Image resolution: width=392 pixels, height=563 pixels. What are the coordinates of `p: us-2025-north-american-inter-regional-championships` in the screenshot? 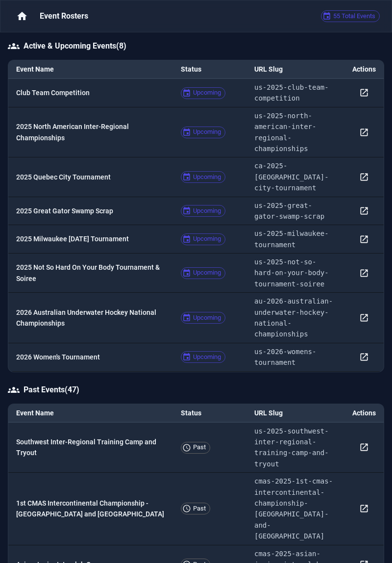 It's located at (295, 133).